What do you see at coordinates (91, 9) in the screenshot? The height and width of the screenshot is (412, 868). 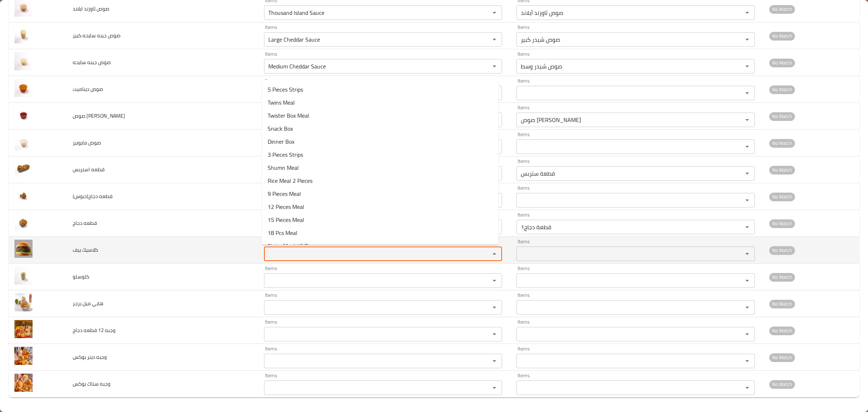 I see `span: صوص ثاوزند ايلاند` at bounding box center [91, 9].